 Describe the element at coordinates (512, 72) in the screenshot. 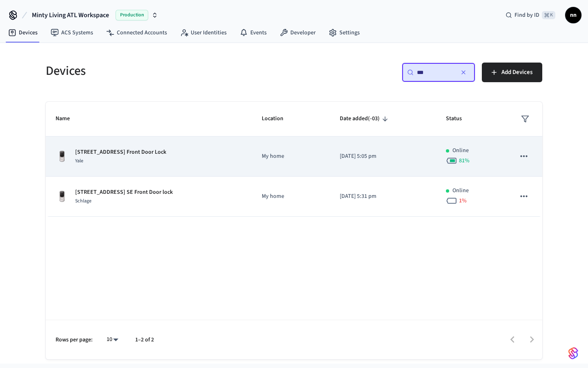

I see `button: Add Devices` at that location.